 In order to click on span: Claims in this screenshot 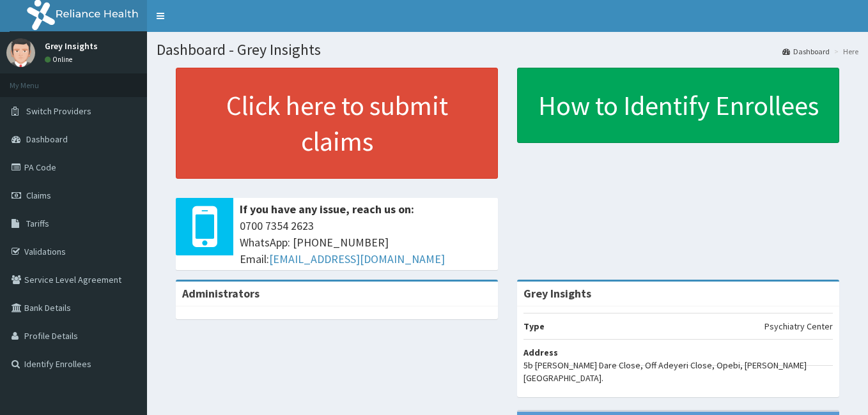, I will do `click(39, 195)`.